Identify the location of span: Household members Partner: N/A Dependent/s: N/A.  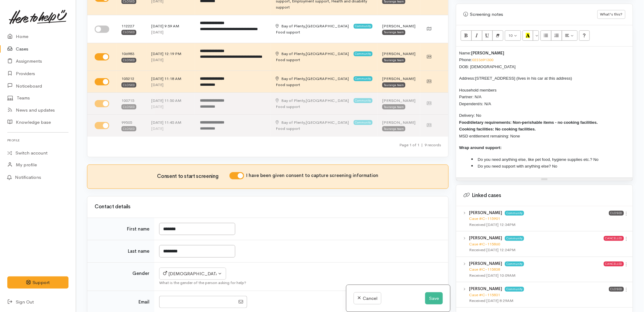
(478, 97).